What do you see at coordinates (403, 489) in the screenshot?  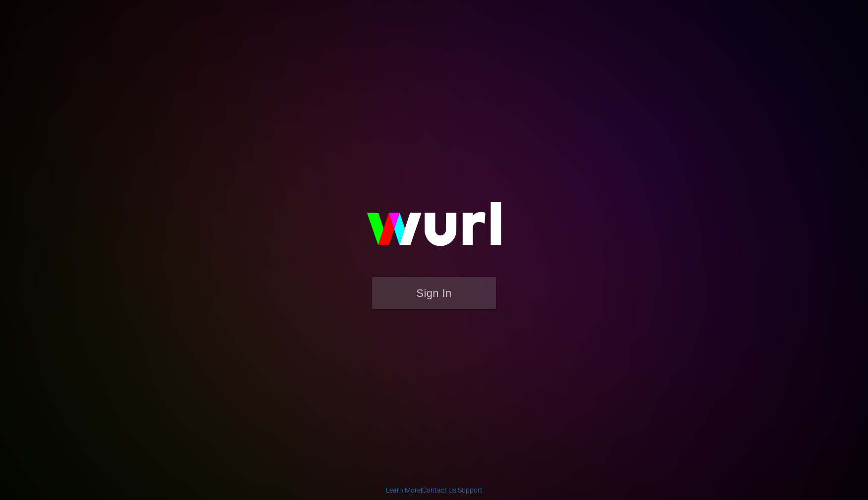 I see `a: Learn More` at bounding box center [403, 489].